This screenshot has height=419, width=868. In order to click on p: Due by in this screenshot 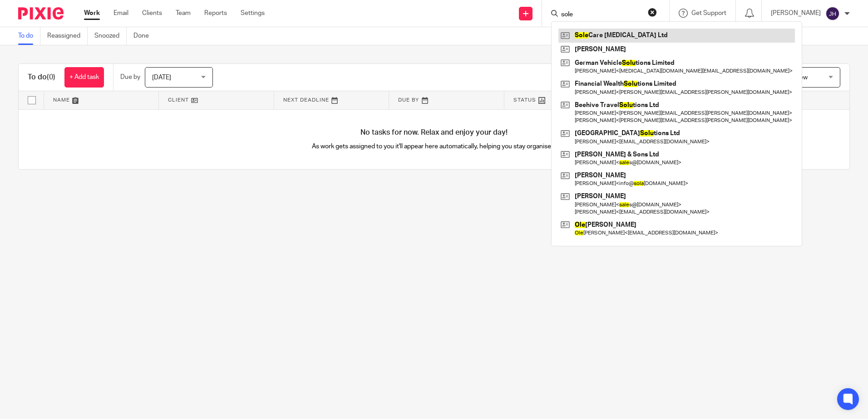, I will do `click(130, 77)`.